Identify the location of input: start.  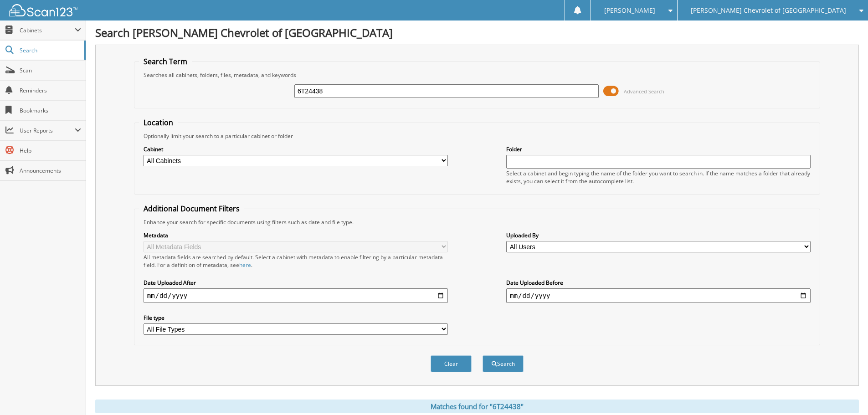
(296, 295).